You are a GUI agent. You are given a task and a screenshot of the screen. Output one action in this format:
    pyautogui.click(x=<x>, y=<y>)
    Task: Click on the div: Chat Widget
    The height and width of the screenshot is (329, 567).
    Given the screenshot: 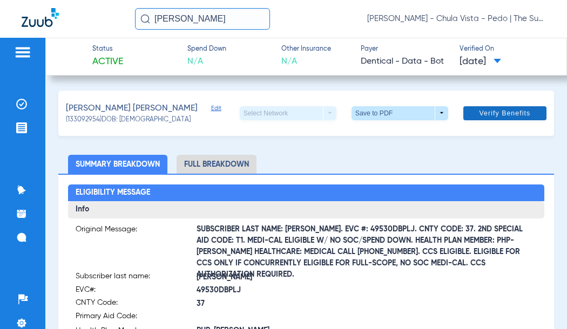 What is the action you would take?
    pyautogui.click(x=540, y=303)
    